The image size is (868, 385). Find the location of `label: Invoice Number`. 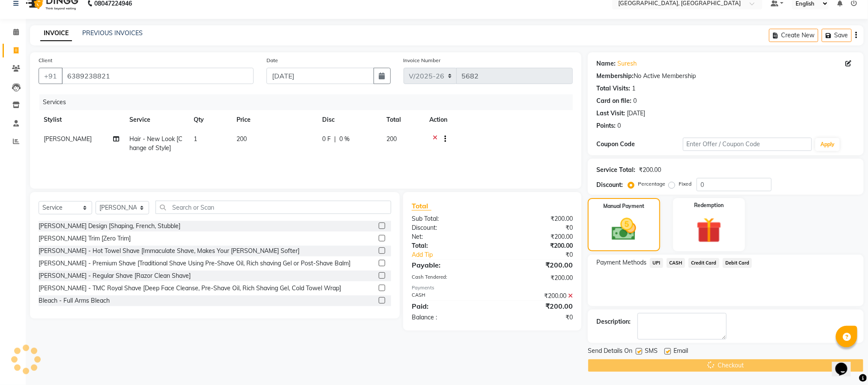

label: Invoice Number is located at coordinates (422, 61).